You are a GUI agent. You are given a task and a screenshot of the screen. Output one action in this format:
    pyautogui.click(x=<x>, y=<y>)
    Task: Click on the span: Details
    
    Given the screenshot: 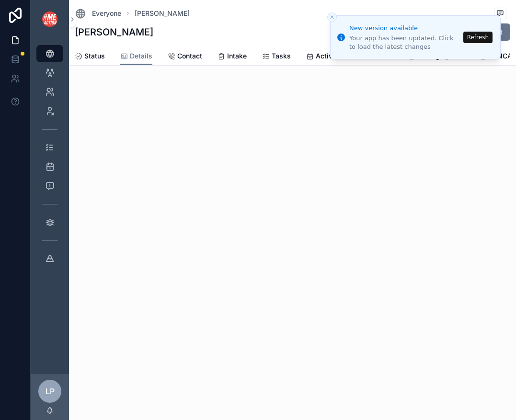 What is the action you would take?
    pyautogui.click(x=141, y=56)
    